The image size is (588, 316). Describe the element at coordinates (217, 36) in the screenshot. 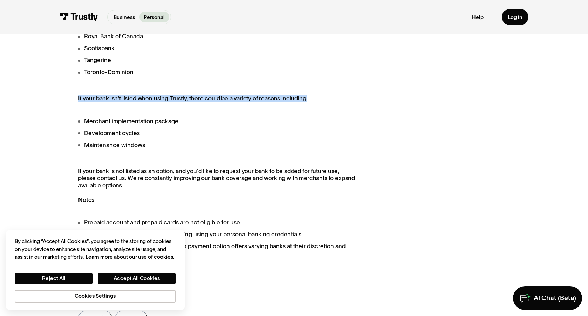

I see `li: Royal Bank of Canada` at that location.